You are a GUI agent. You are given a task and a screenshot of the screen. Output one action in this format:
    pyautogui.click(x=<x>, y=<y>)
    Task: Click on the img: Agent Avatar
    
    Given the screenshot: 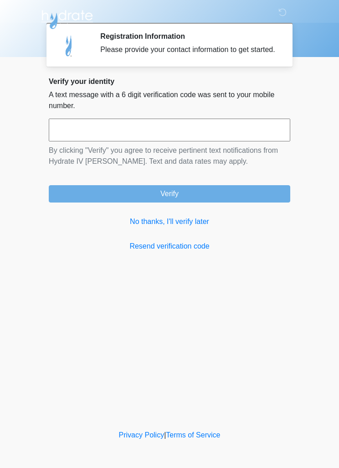 What is the action you would take?
    pyautogui.click(x=69, y=46)
    